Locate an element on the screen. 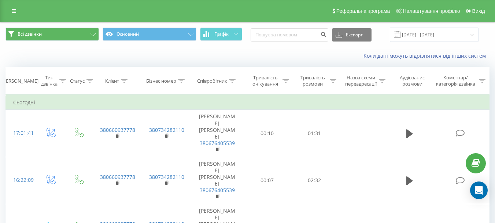  span: Вихід is located at coordinates (479, 11).